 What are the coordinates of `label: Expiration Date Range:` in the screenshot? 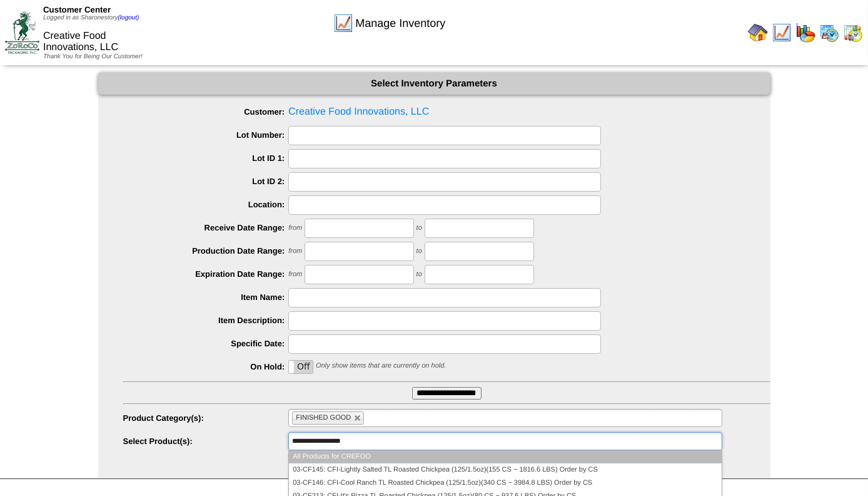 It's located at (206, 273).